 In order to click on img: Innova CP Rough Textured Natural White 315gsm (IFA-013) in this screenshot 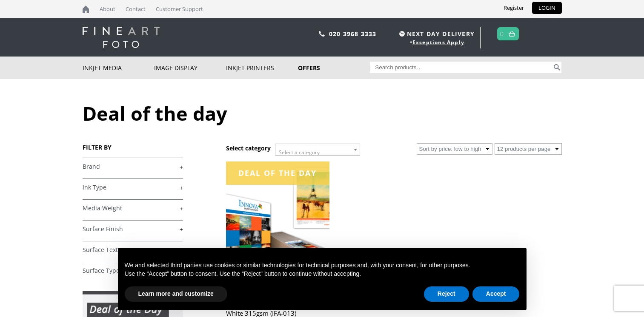, I will do `click(277, 225)`.